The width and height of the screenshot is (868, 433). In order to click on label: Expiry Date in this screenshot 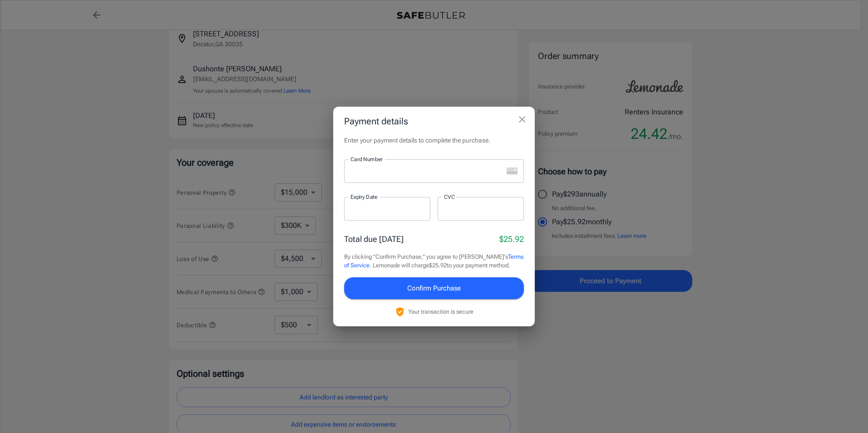, I will do `click(364, 197)`.